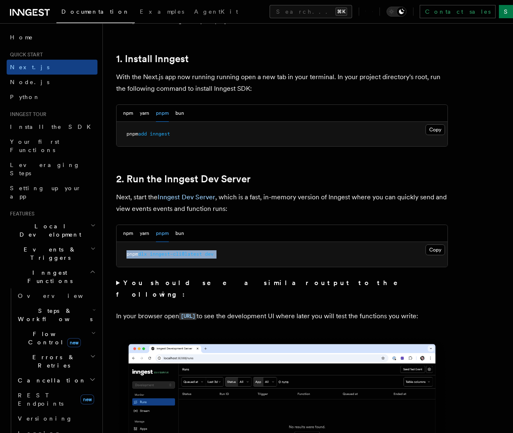 Image resolution: width=513 pixels, height=433 pixels. What do you see at coordinates (52, 192) in the screenshot?
I see `a: Setting up your app` at bounding box center [52, 192].